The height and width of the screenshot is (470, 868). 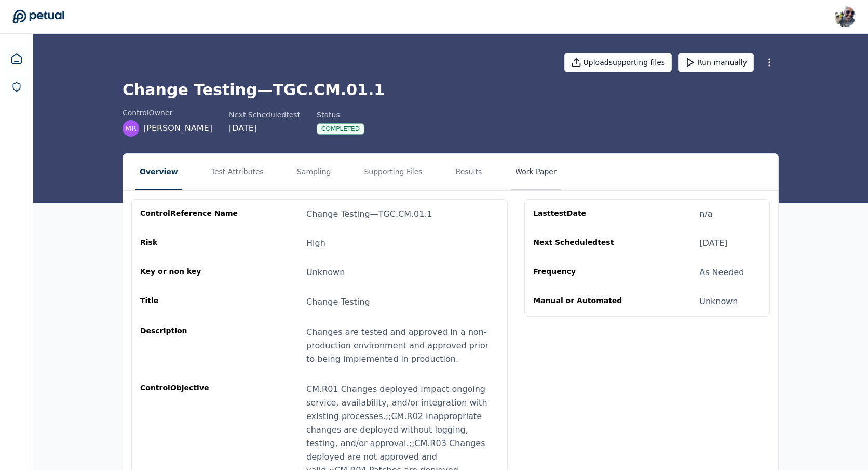 I want to click on a: SOC, so click(x=17, y=87).